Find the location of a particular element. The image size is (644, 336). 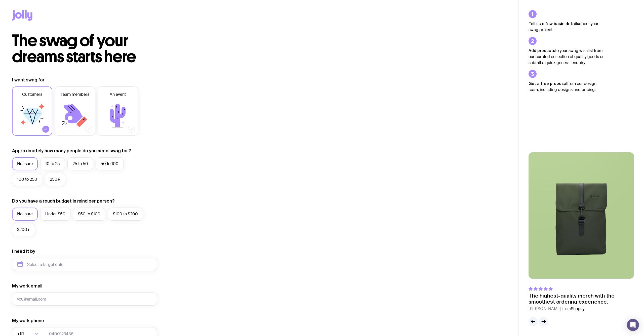

label: $100 to $200 is located at coordinates (125, 215).